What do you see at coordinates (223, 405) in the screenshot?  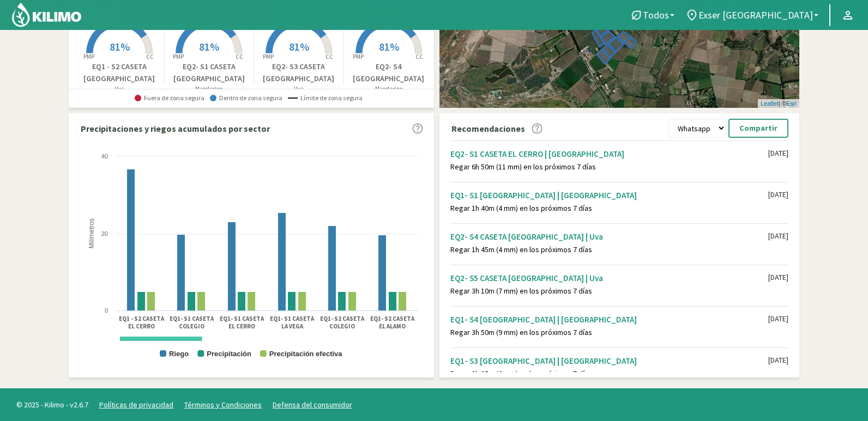 I see `a: Términos y Condiciones` at bounding box center [223, 405].